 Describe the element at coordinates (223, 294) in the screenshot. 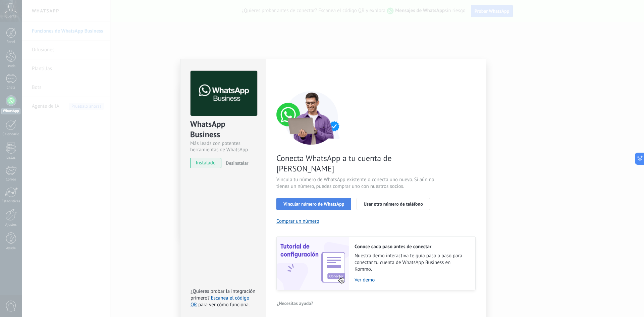

I see `span: ¿Quieres probar la integración primero?` at that location.